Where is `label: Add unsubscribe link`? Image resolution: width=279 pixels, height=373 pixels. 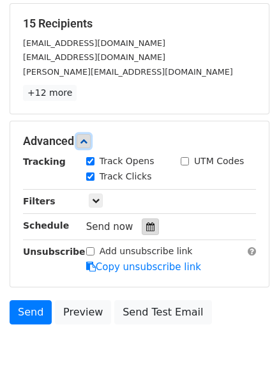 label: Add unsubscribe link is located at coordinates (146, 251).